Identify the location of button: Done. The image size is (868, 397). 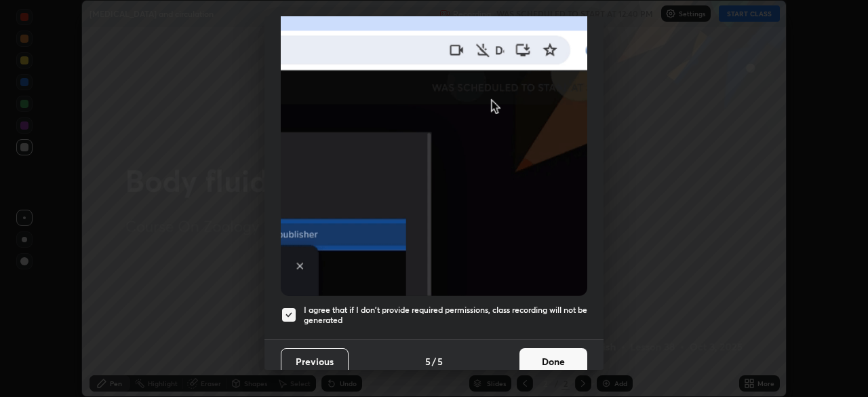
(554, 361).